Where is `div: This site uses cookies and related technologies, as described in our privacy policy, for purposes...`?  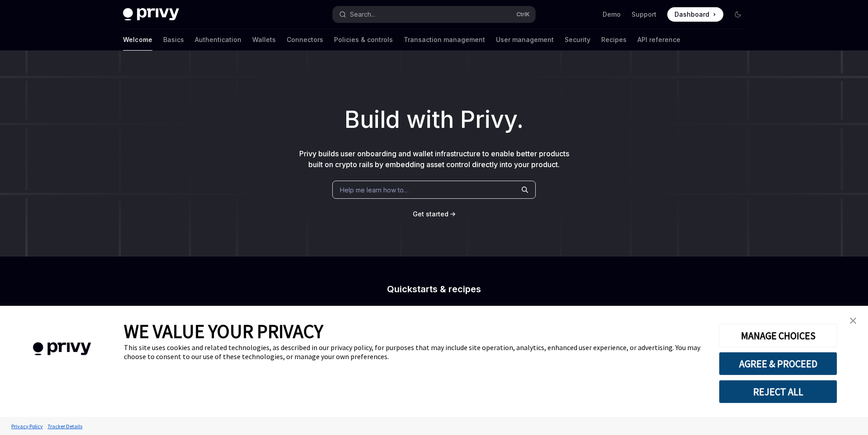 div: This site uses cookies and related technologies, as described in our privacy policy, for purposes... is located at coordinates (414, 352).